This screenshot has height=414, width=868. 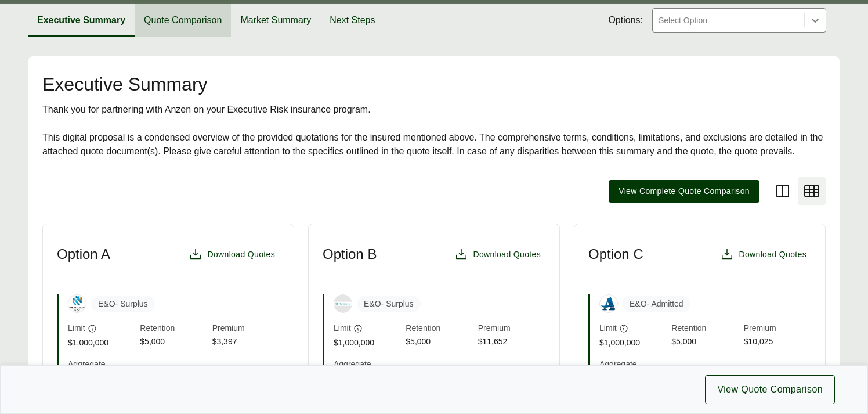 I want to click on button: View Complete Quote Comparison, so click(x=684, y=191).